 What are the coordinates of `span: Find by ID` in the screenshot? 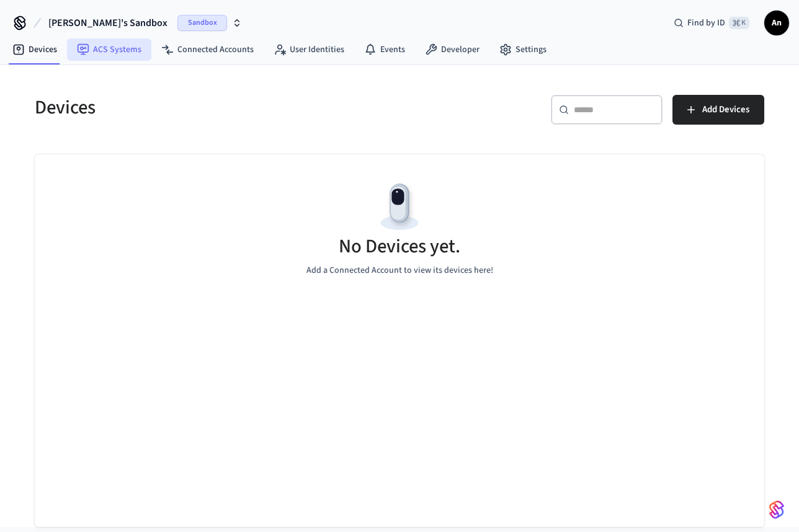 It's located at (706, 23).